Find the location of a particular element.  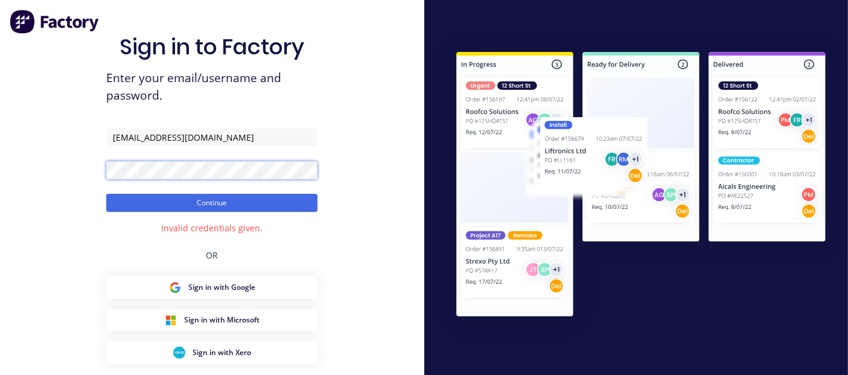

button: Microsoft Sign inSign in with Microsoft is located at coordinates (212, 320).